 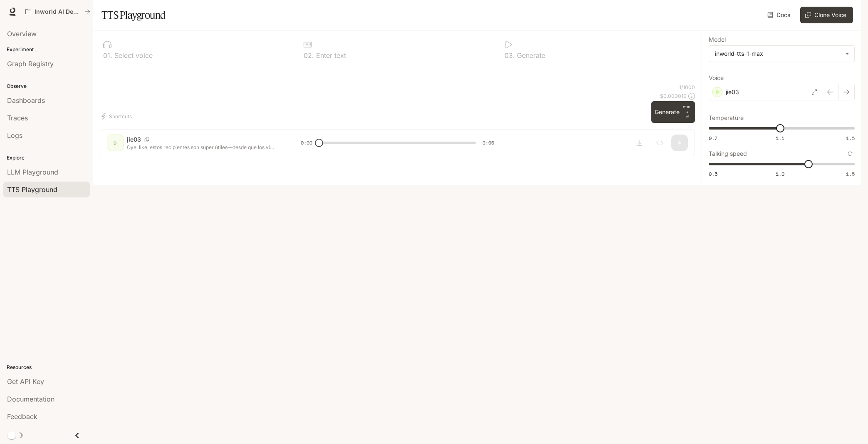 What do you see at coordinates (851, 153) in the screenshot?
I see `button: Reset to default` at bounding box center [851, 153].